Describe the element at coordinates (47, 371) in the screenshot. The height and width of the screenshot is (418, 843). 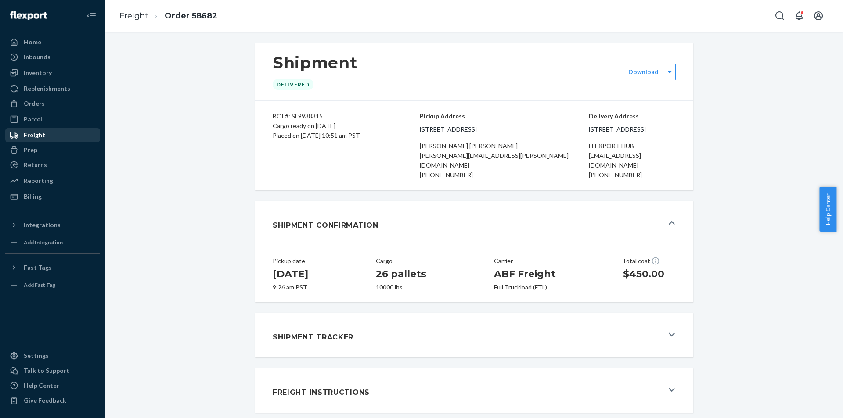
I see `div: Talk to Support` at that location.